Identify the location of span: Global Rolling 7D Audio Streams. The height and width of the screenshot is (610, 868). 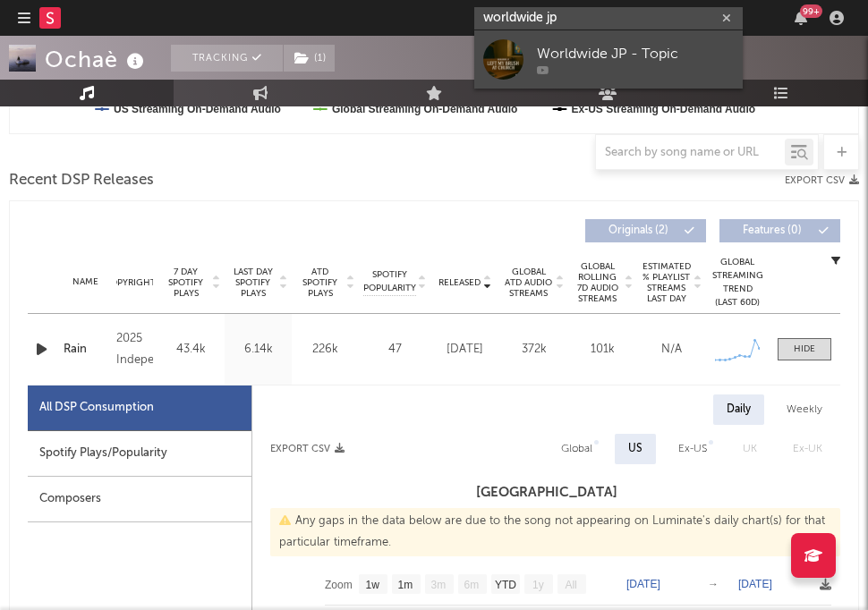
(597, 283).